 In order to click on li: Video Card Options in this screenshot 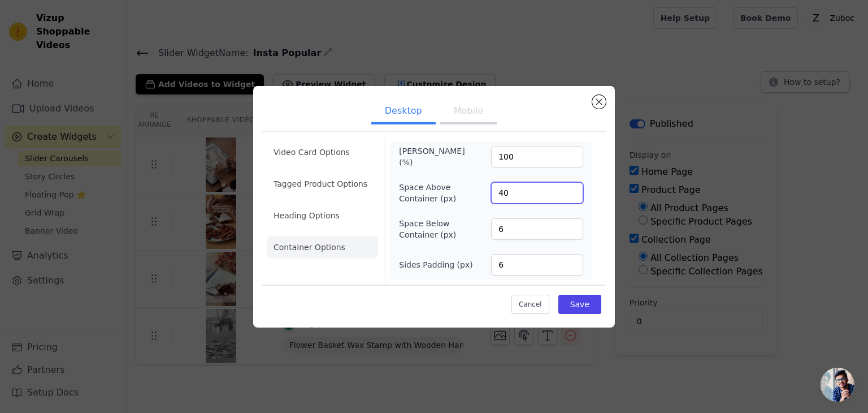, I will do `click(322, 152)`.